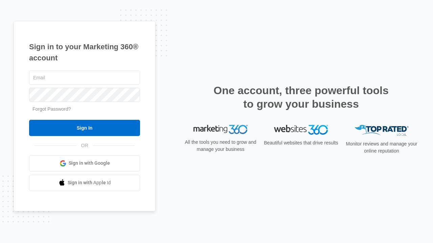  I want to click on p: All the tools you need to grow and manage your business, so click(220, 146).